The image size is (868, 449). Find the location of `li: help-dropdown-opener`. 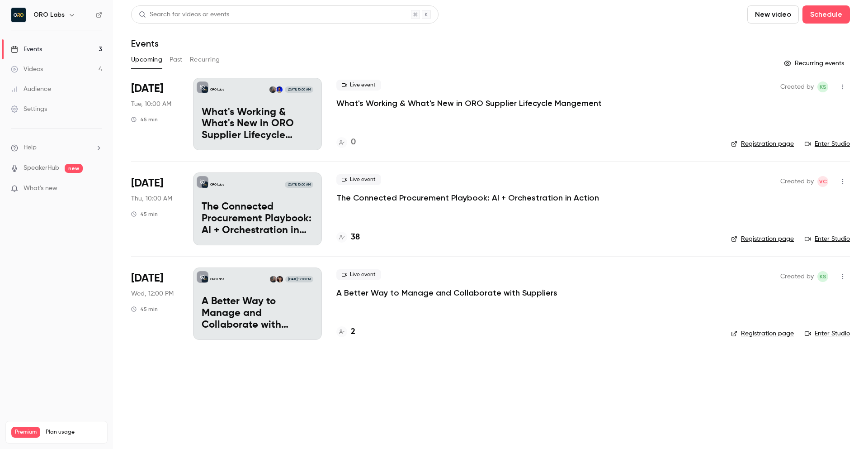

li: help-dropdown-opener is located at coordinates (57, 147).